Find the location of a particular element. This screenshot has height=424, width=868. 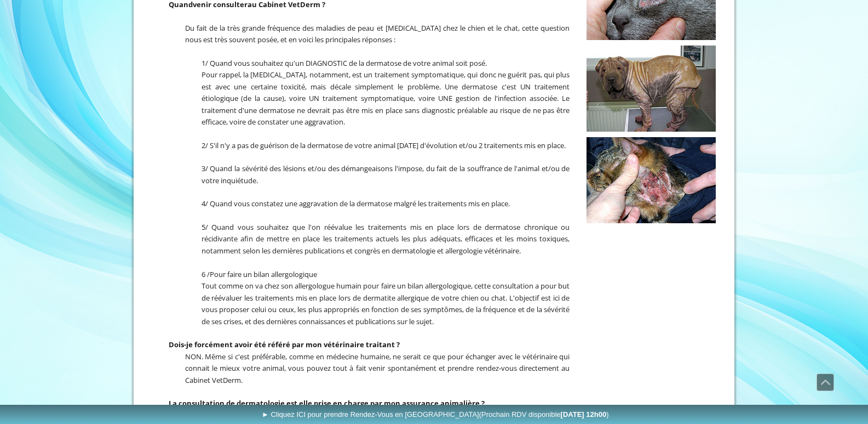

span: NON. Même si c'est préférable, comme en médecine humaine, ne serait ce que pour échanger avec le ... is located at coordinates (377, 368).